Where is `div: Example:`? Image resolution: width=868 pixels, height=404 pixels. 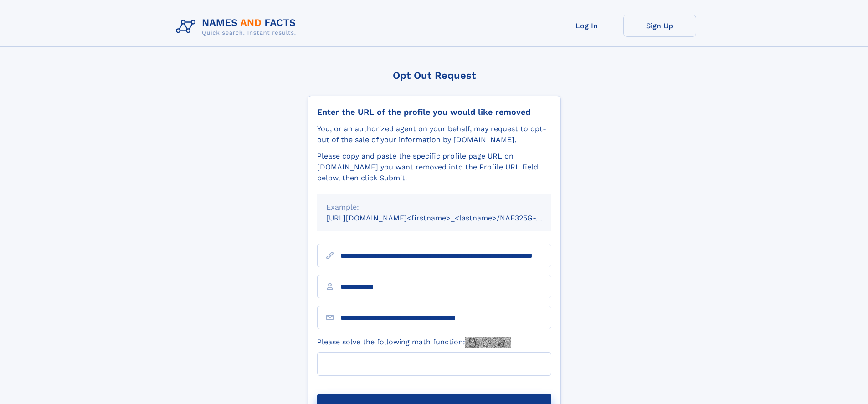 div: Example: is located at coordinates (434, 208).